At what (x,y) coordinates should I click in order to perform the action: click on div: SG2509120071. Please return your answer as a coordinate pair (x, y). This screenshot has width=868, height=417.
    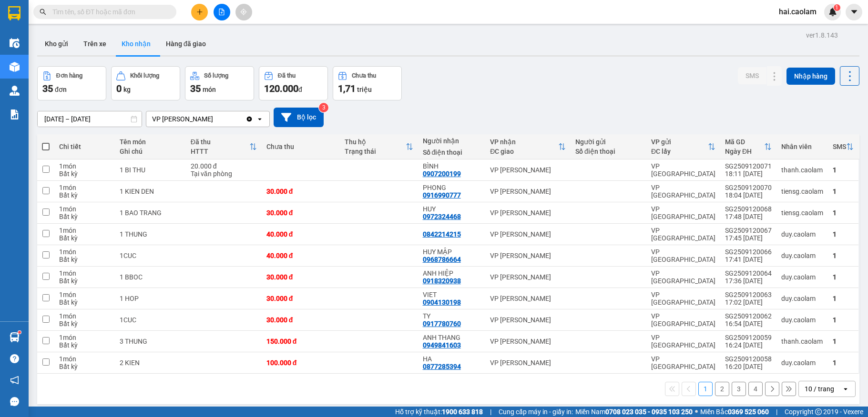
    Looking at the image, I should click on (749, 166).